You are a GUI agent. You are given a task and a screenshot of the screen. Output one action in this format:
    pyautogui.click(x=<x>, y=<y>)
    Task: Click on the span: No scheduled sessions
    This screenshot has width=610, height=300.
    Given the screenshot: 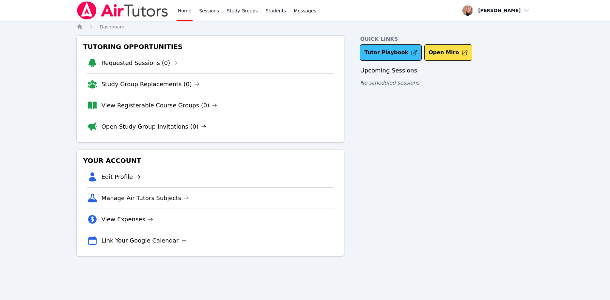 What is the action you would take?
    pyautogui.click(x=389, y=83)
    